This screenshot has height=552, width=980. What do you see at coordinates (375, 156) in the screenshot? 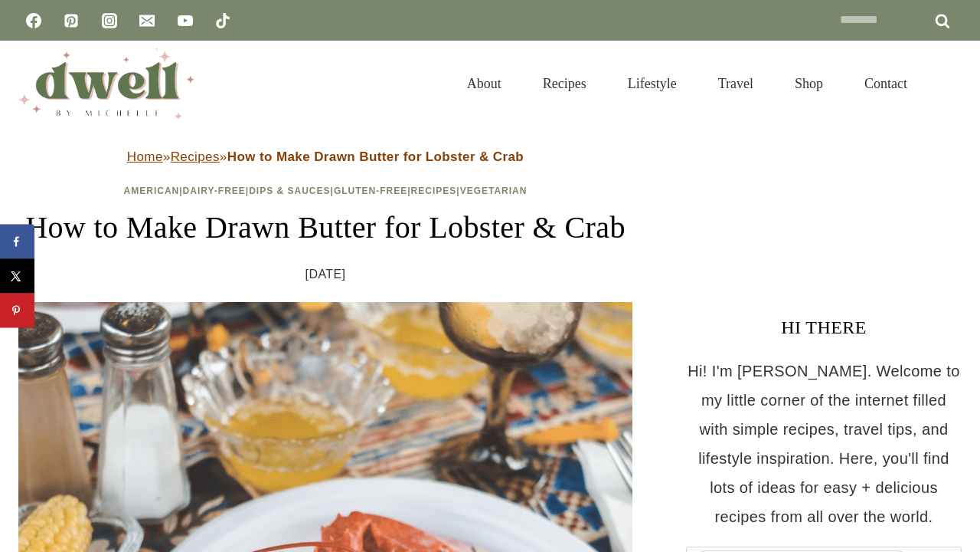
I see `strong: How to Make Drawn Butter for Lobster & Crab` at bounding box center [375, 156].